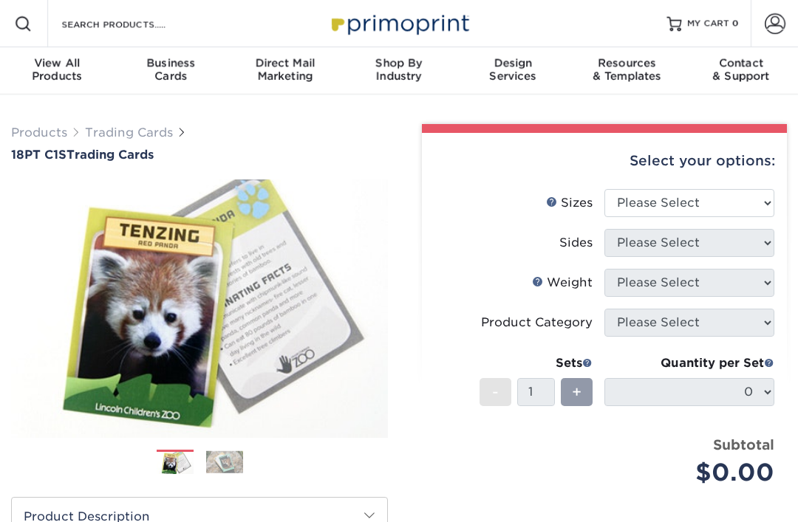 The height and width of the screenshot is (522, 798). What do you see at coordinates (399, 63) in the screenshot?
I see `span: Shop By` at bounding box center [399, 63].